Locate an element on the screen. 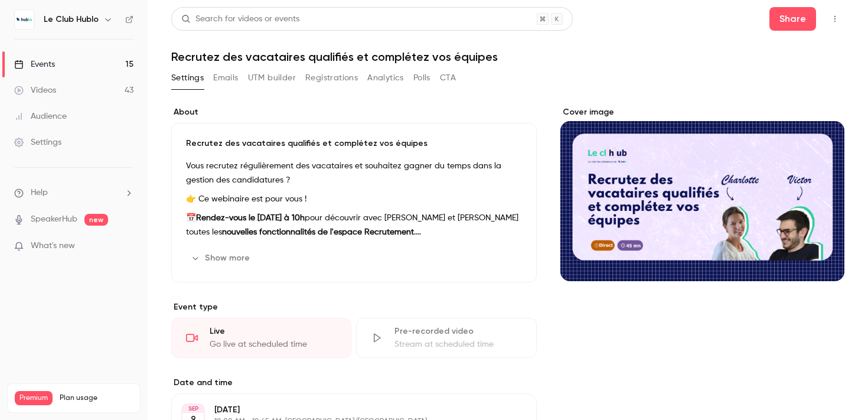 The width and height of the screenshot is (868, 420). label: Cover image is located at coordinates (702, 112).